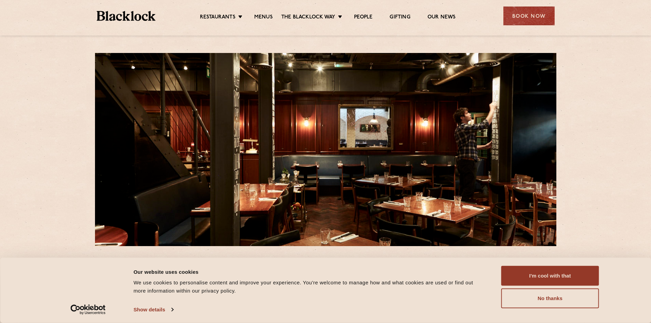  What do you see at coordinates (442, 18) in the screenshot?
I see `a: Our News` at bounding box center [442, 18].